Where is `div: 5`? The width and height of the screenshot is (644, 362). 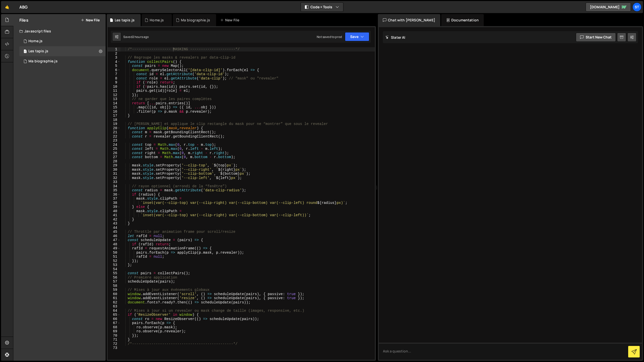
div: 5 is located at coordinates (114, 65).